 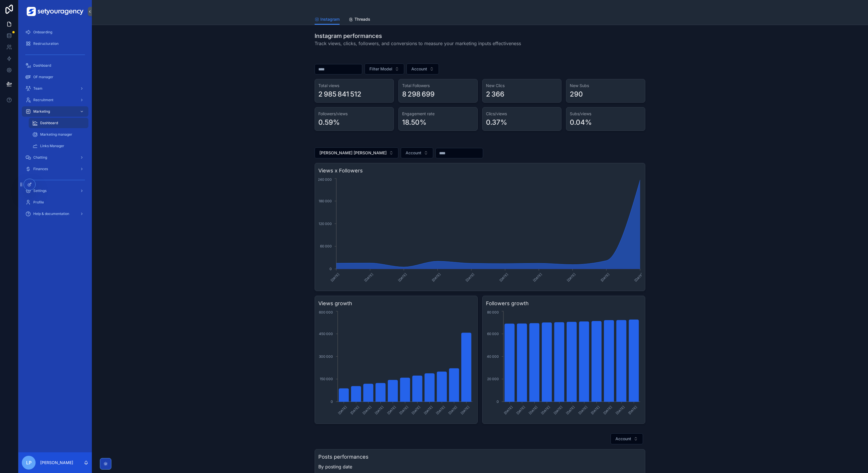 I want to click on div: 290, so click(x=576, y=94).